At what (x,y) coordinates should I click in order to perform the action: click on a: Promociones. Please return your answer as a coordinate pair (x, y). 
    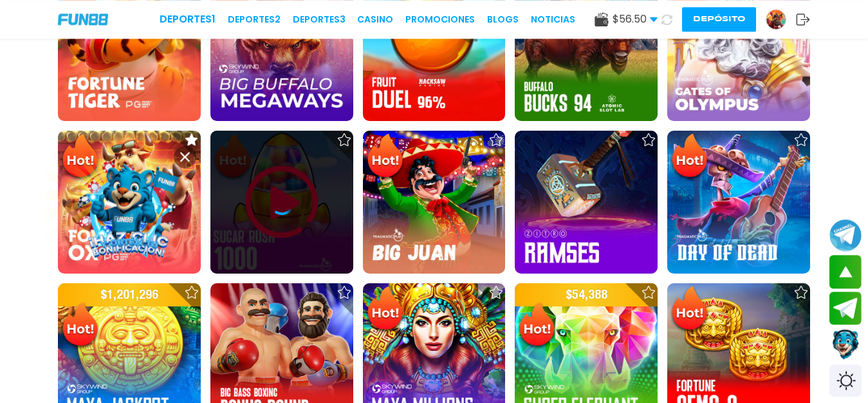
    Looking at the image, I should click on (440, 20).